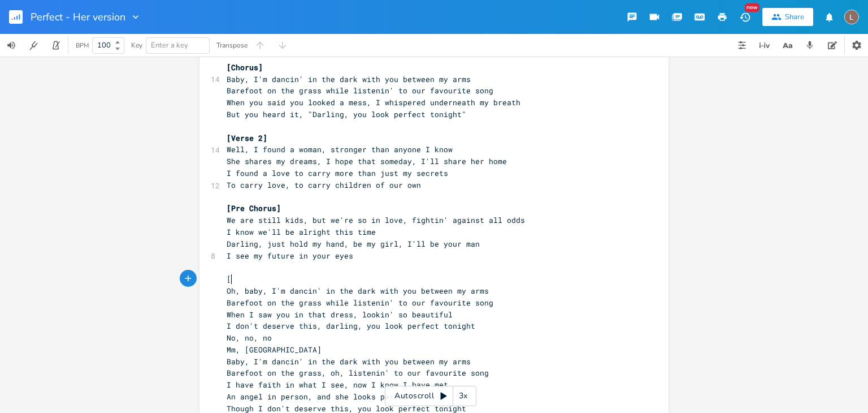 This screenshot has height=413, width=868. What do you see at coordinates (324, 185) in the screenshot?
I see `span: To carry love, to carry children of our own` at bounding box center [324, 185].